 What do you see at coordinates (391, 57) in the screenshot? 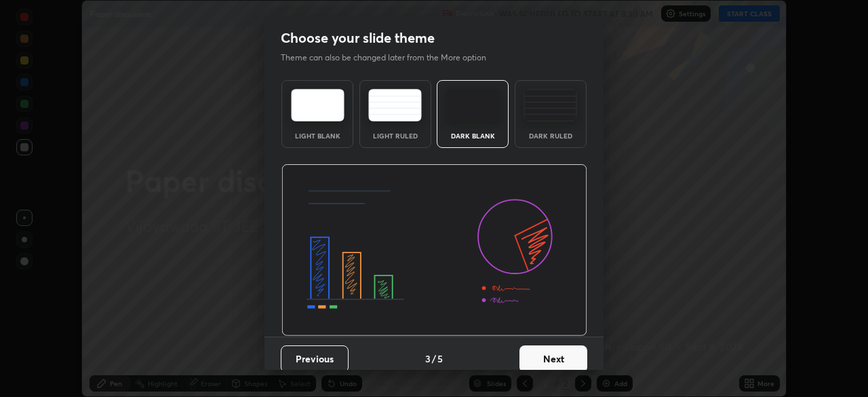
I see `p: Theme can also be changed later from the More option` at bounding box center [391, 57].